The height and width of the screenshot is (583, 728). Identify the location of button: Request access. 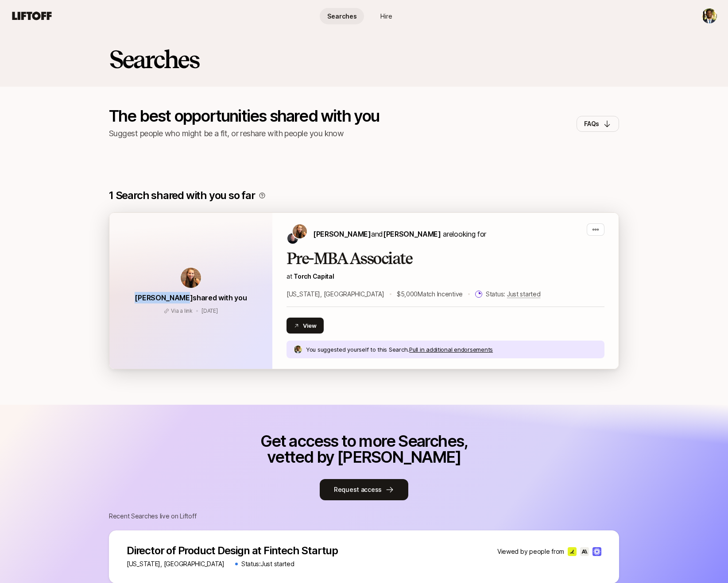
(364, 490).